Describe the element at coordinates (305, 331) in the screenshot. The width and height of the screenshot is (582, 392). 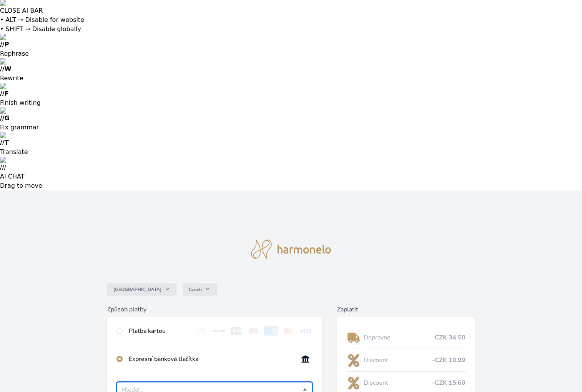
I see `img: visa.svg` at that location.